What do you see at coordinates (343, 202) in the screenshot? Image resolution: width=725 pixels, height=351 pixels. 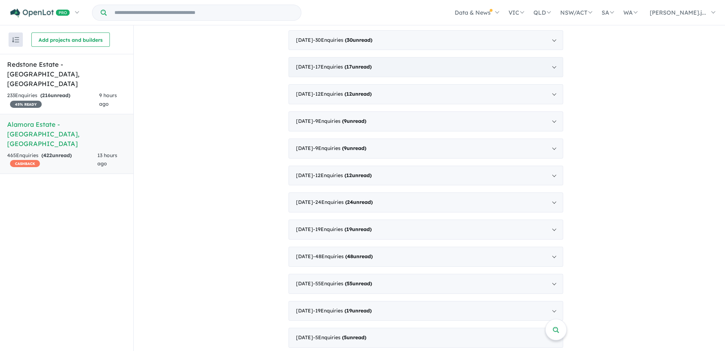 I see `span: - 24 Enquir ies` at bounding box center [343, 202].